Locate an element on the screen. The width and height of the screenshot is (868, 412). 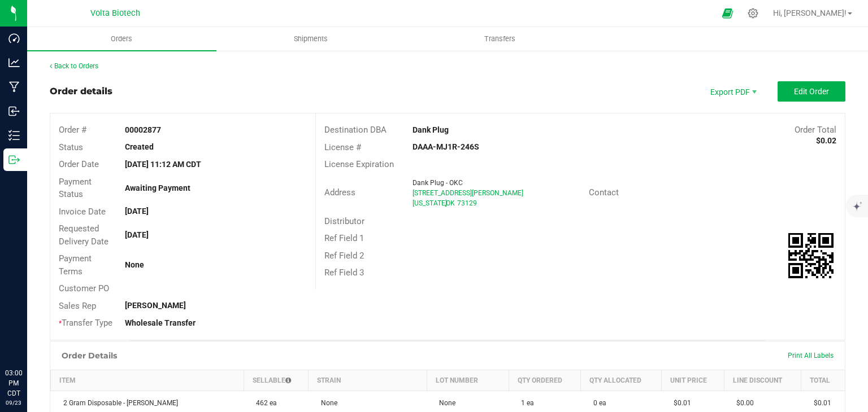
inline-svg: Dashboard is located at coordinates (14, 39).